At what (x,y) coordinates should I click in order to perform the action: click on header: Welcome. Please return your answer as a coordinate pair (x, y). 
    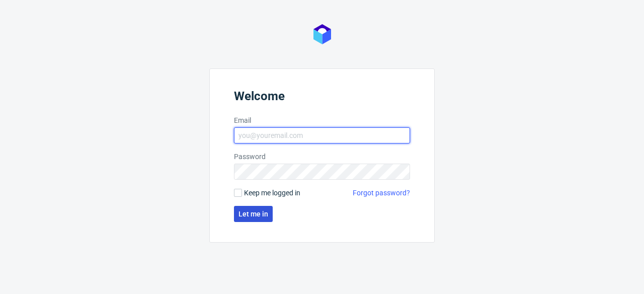
    Looking at the image, I should click on (322, 98).